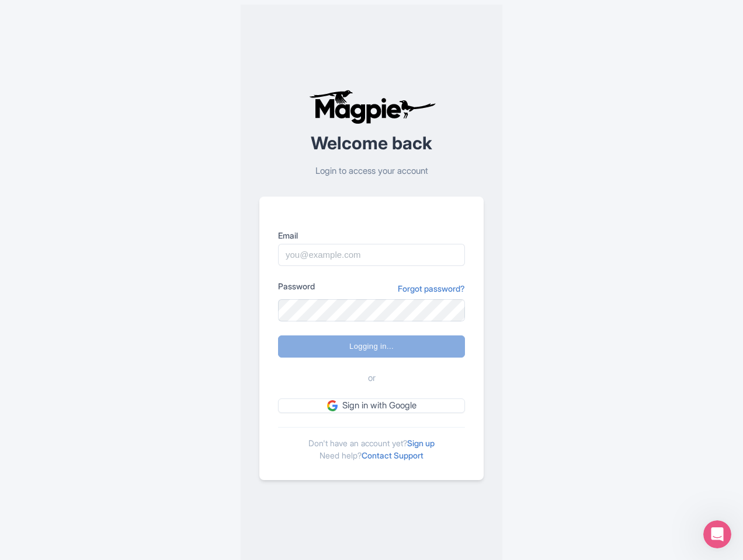 The image size is (743, 560). What do you see at coordinates (371, 107) in the screenshot?
I see `img: logo-ab69f6fb50320c5b225c76a69d11143b.png` at bounding box center [371, 107].